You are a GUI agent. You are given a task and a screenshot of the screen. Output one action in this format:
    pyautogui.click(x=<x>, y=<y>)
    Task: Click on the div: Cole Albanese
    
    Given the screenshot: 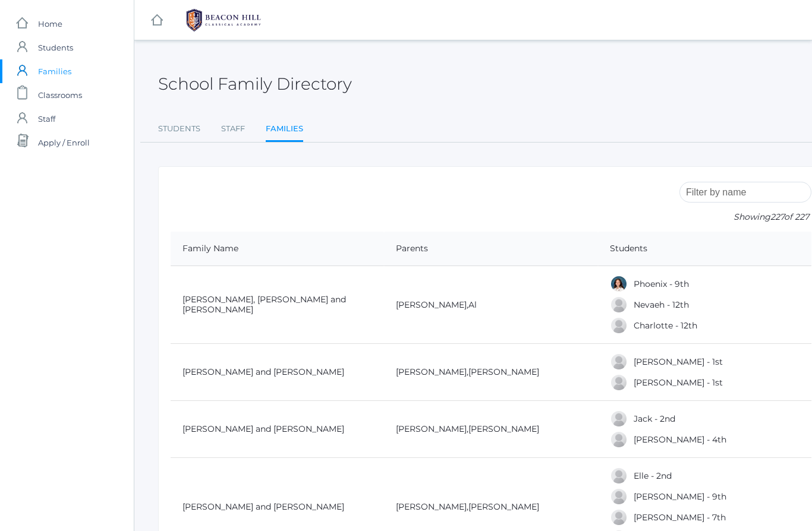 What is the action you would take?
    pyautogui.click(x=619, y=518)
    